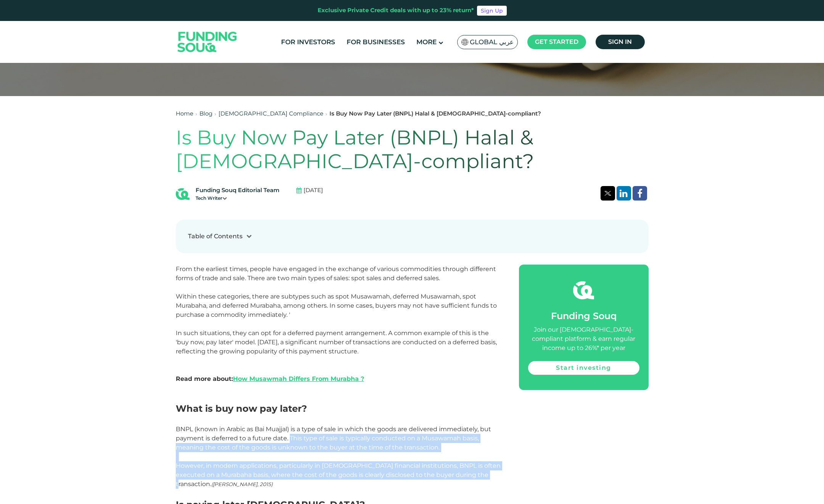  What do you see at coordinates (583, 290) in the screenshot?
I see `img: fsicon` at bounding box center [583, 290].